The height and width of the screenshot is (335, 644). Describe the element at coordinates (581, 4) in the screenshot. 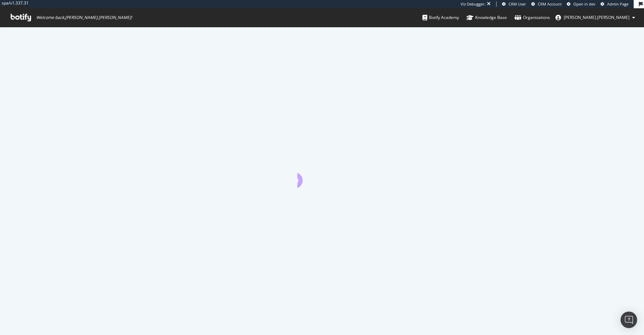

I see `a: Open in dev` at that location.